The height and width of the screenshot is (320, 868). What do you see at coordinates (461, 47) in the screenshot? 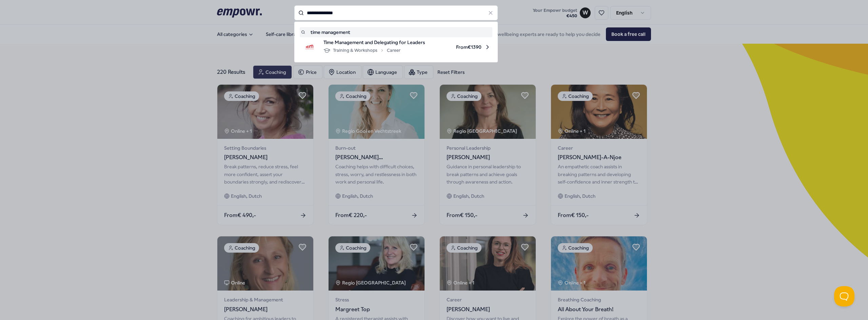
I see `span: From € 1390` at bounding box center [461, 47].